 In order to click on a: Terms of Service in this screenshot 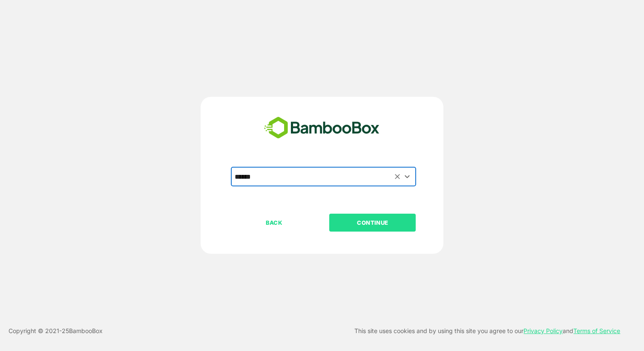, I will do `click(596, 330)`.